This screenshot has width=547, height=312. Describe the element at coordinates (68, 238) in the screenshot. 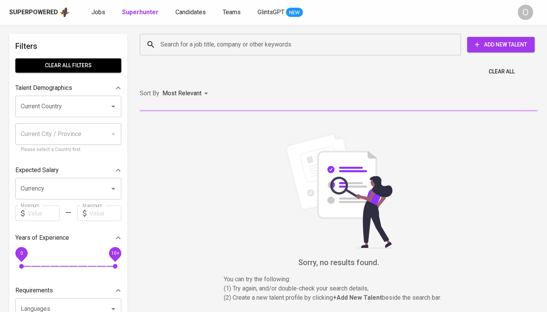

I see `div: Years of Experience` at that location.